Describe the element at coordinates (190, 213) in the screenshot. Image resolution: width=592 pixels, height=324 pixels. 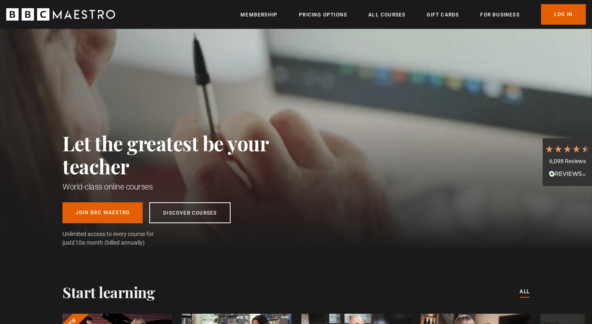
I see `a: Discover Courses` at that location.